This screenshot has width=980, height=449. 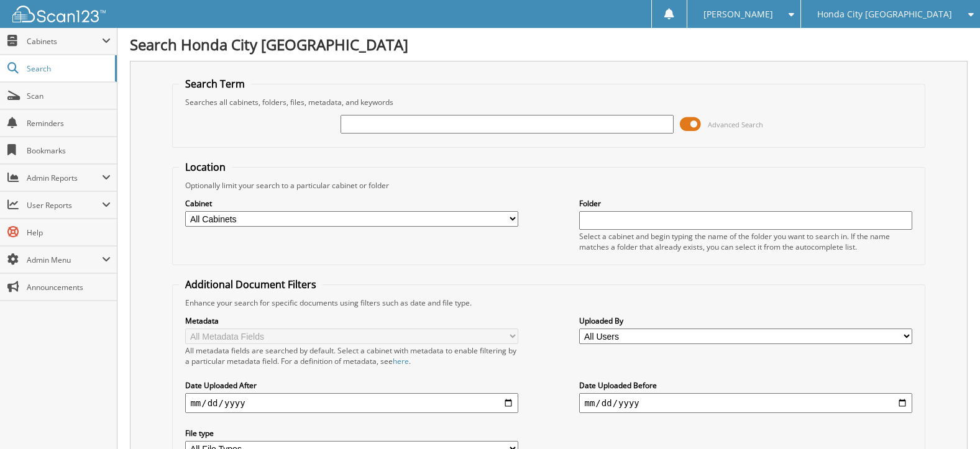 What do you see at coordinates (68, 150) in the screenshot?
I see `span: Bookmarks` at bounding box center [68, 150].